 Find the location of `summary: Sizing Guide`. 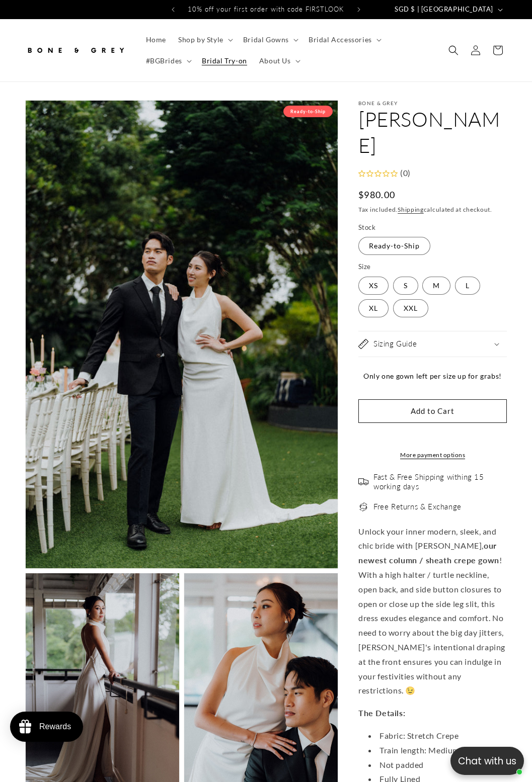

summary: Sizing Guide is located at coordinates (433, 344).